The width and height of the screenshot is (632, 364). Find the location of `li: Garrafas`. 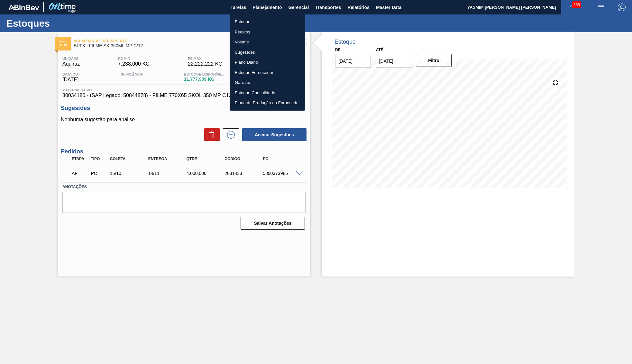

li: Garrafas is located at coordinates (267, 82).